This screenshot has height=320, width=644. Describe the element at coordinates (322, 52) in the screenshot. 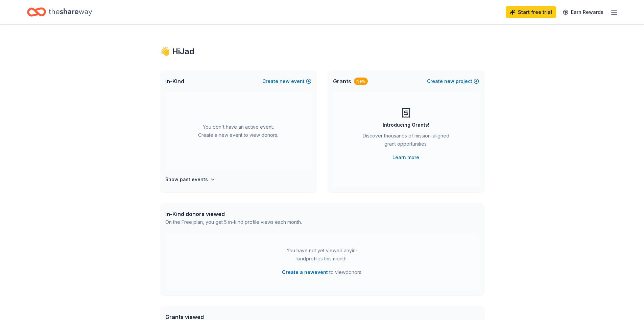

I see `div: 👋 Hi Jad` at that location.